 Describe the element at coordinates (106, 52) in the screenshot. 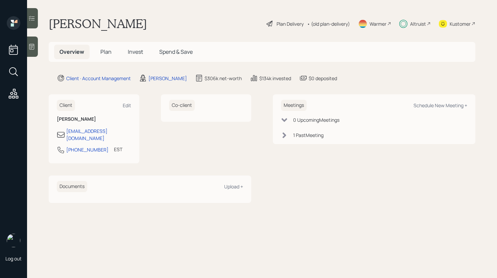

I see `span: Plan` at that location.